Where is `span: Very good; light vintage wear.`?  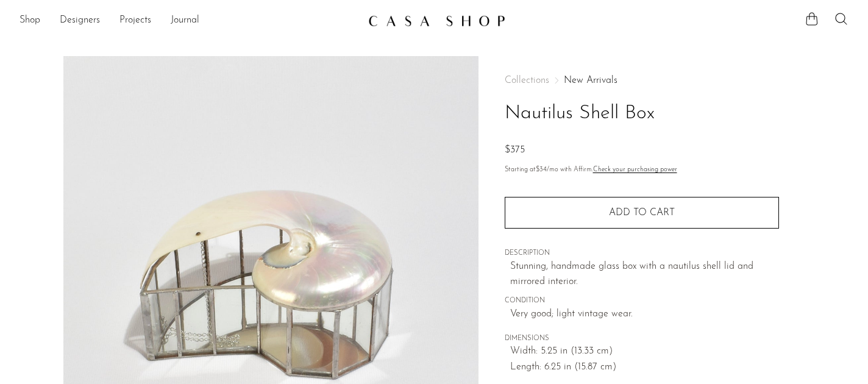 span: Very good; light vintage wear. is located at coordinates (644, 314).